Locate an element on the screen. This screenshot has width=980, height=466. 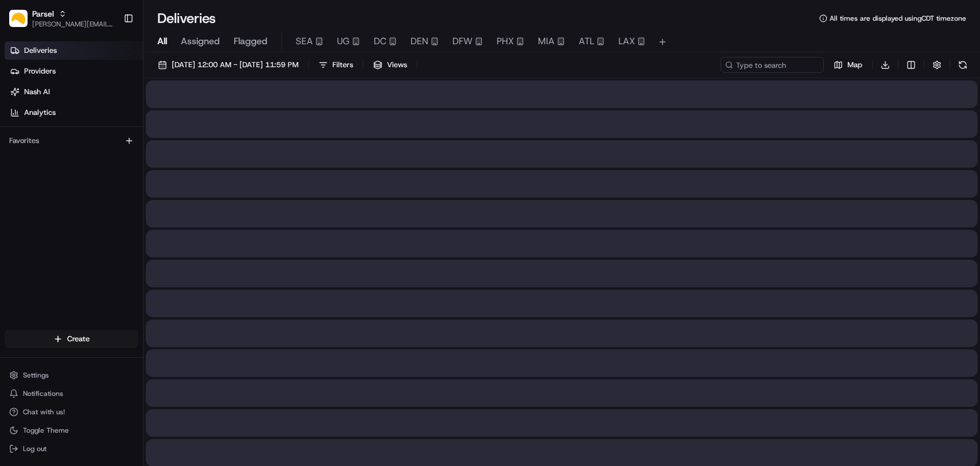
span: All times are displayed using CDT timezone is located at coordinates (898, 19).